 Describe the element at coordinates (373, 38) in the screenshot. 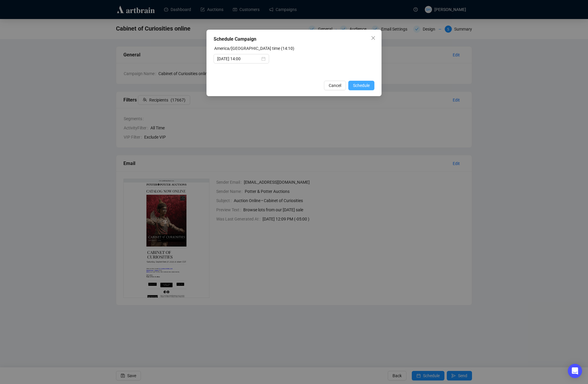

I see `button: Close` at that location.